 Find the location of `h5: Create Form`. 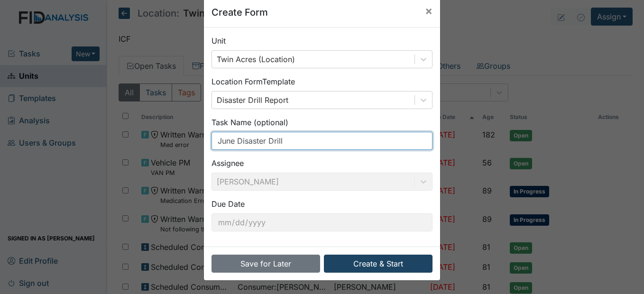

h5: Create Form is located at coordinates (240, 12).